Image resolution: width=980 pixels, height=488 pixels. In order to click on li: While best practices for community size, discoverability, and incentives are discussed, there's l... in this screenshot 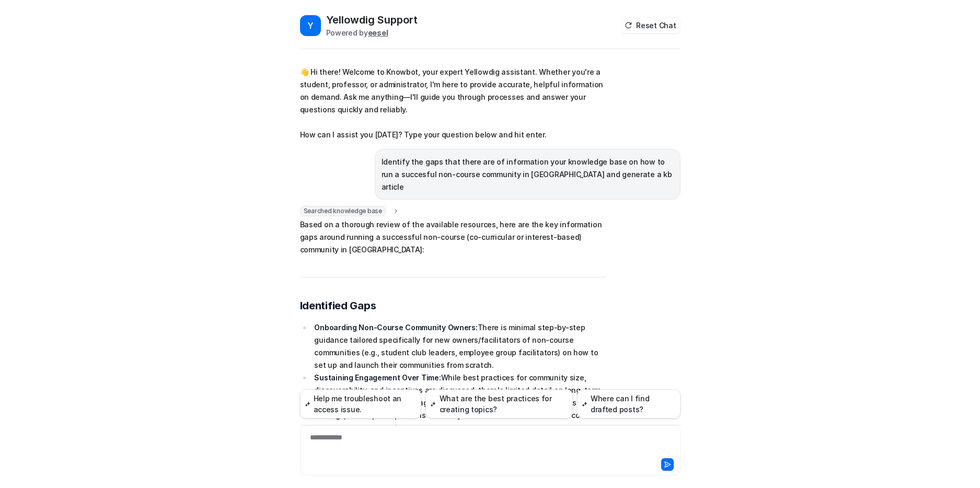, I will do `click(459, 397)`.